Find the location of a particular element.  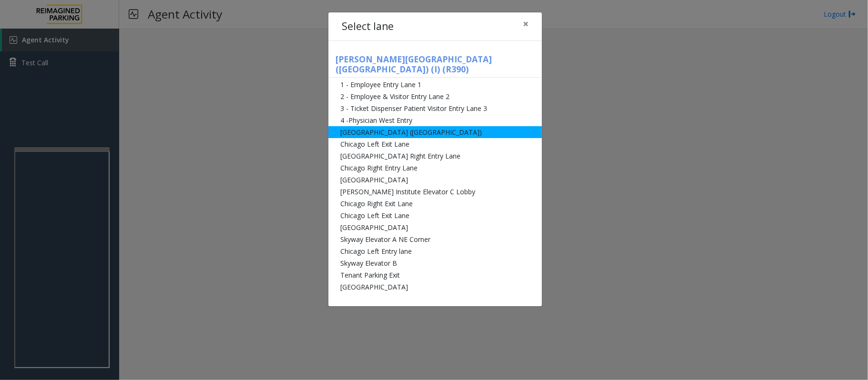

li: Chicago Left Entry lane is located at coordinates (435, 251).